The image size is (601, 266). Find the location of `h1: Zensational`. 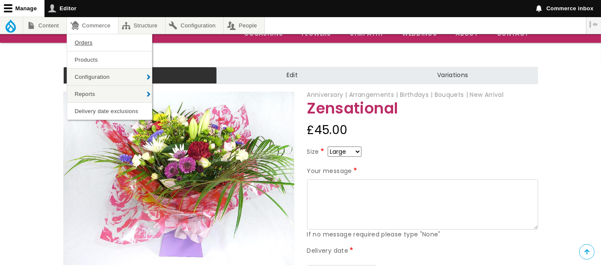

h1: Zensational is located at coordinates (423, 108).